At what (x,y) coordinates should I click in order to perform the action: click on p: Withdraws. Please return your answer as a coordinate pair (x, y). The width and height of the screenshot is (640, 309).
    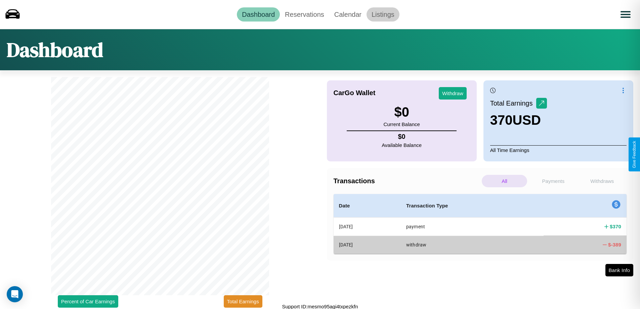
    Looking at the image, I should click on (602, 181).